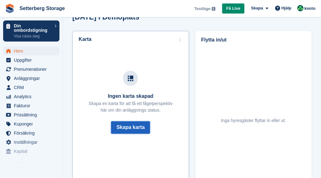 The height and width of the screenshot is (178, 321). What do you see at coordinates (233, 8) in the screenshot?
I see `span: Få Live` at bounding box center [233, 8].